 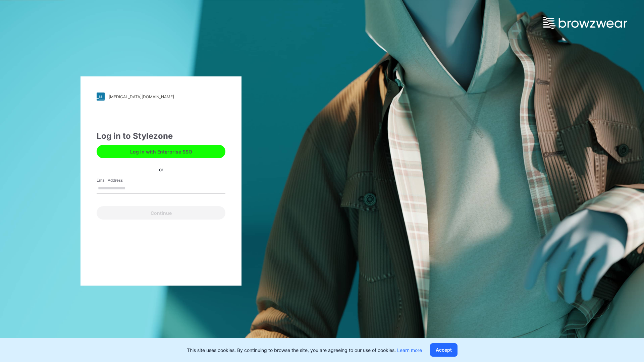 What do you see at coordinates (409, 350) in the screenshot?
I see `a: Learn more` at bounding box center [409, 350].